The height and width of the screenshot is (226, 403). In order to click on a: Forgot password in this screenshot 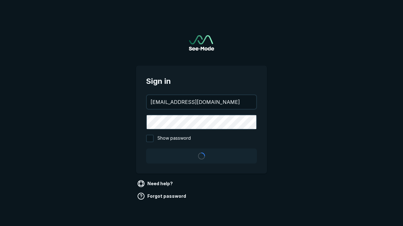, I will do `click(162, 197)`.